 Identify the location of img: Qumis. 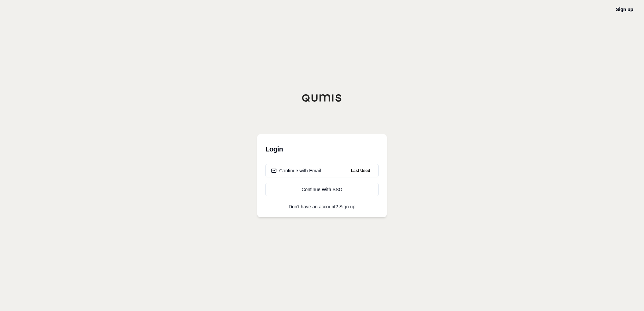
(322, 98).